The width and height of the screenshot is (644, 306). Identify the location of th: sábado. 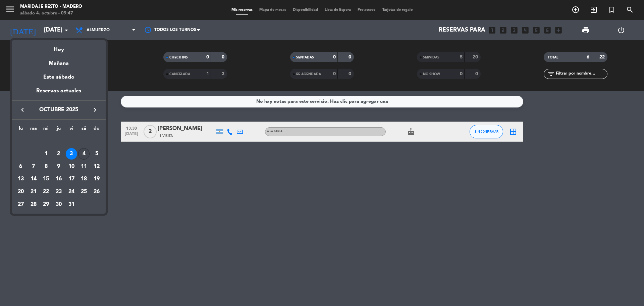
(85, 129).